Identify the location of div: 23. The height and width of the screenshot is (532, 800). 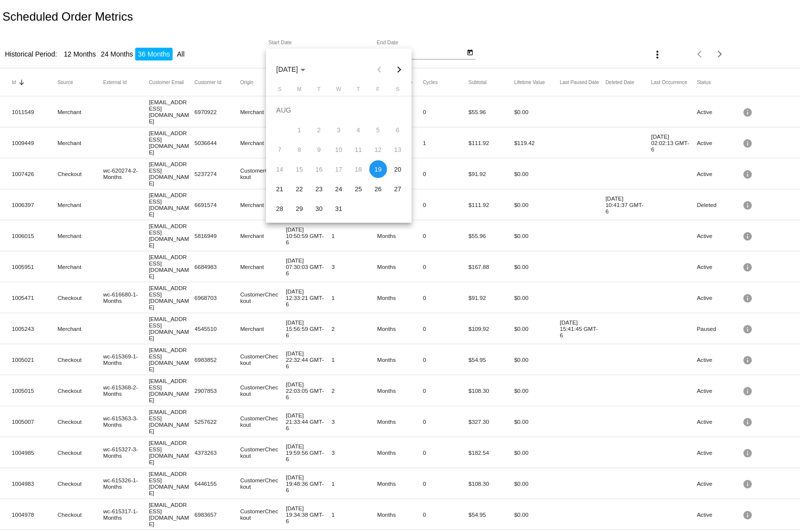
(319, 188).